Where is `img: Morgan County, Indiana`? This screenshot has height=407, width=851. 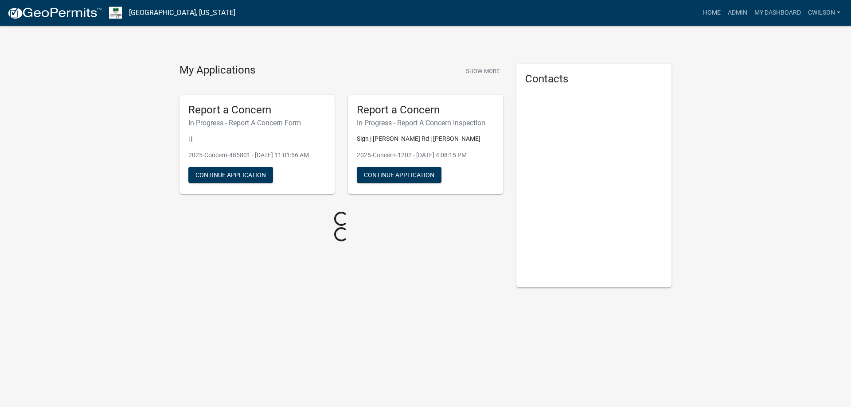
img: Morgan County, Indiana is located at coordinates (115, 12).